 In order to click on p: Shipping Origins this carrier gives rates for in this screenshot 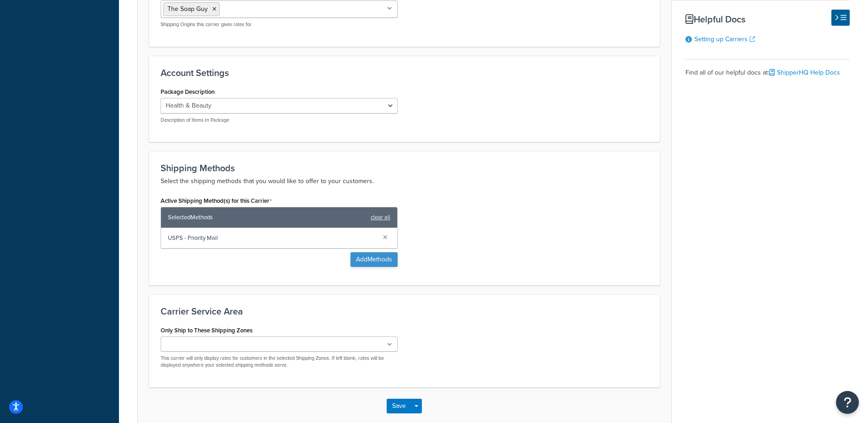, I will do `click(279, 24)`.